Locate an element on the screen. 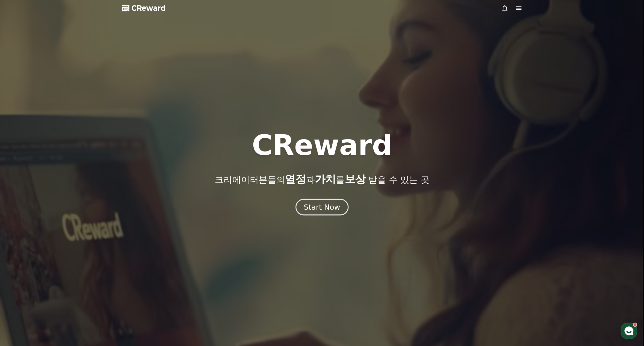 Image resolution: width=644 pixels, height=346 pixels. button: Start Now is located at coordinates (322, 207).